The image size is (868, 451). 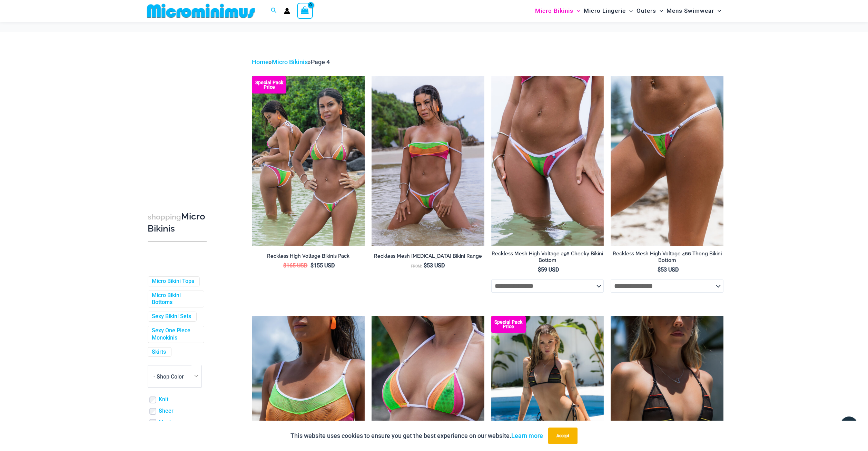 I want to click on p: This website uses cookies to ensure you get the best experience on our website., so click(x=417, y=436).